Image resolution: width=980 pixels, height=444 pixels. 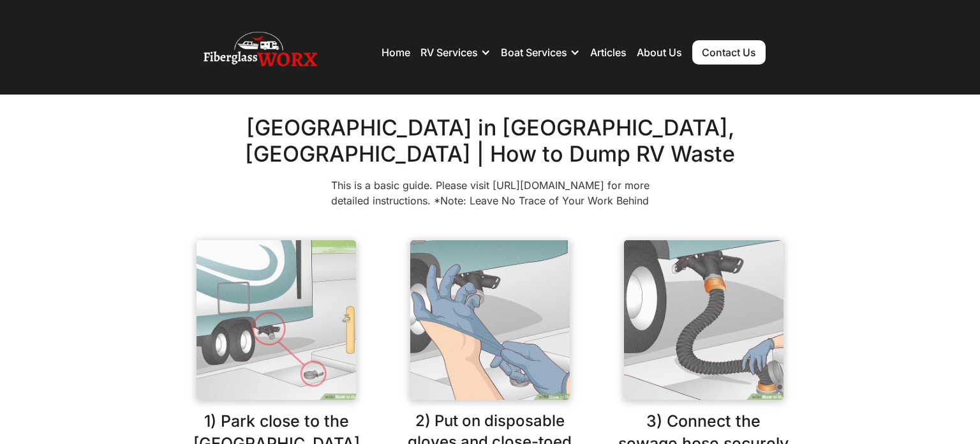 I want to click on a: Articles, so click(x=608, y=52).